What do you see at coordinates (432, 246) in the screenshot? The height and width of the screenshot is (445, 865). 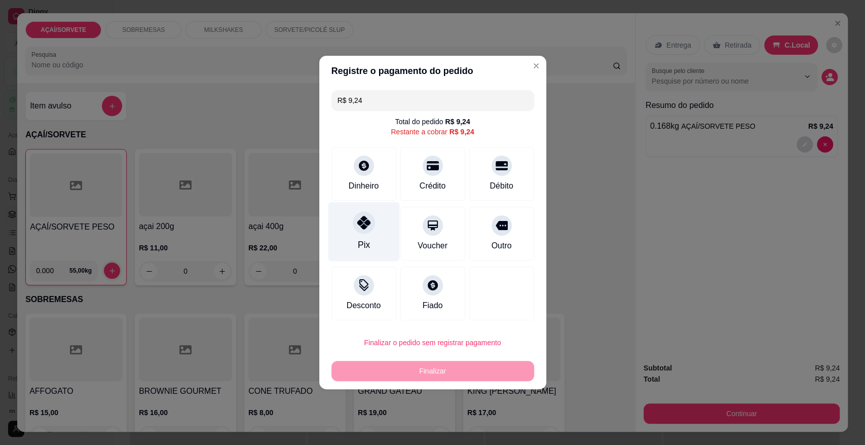 I see `div: Voucher` at bounding box center [432, 246].